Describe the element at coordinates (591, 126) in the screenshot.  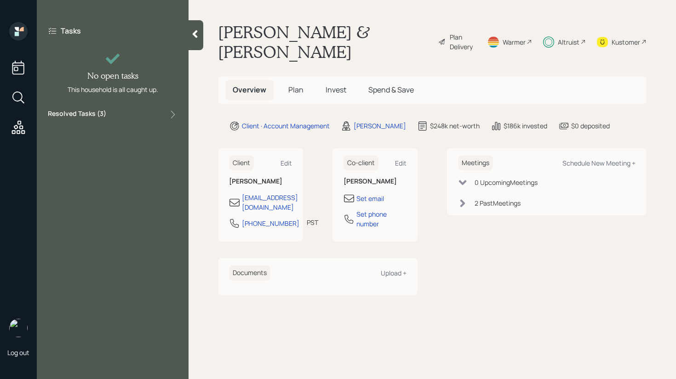
I see `div: $0 deposited` at that location.